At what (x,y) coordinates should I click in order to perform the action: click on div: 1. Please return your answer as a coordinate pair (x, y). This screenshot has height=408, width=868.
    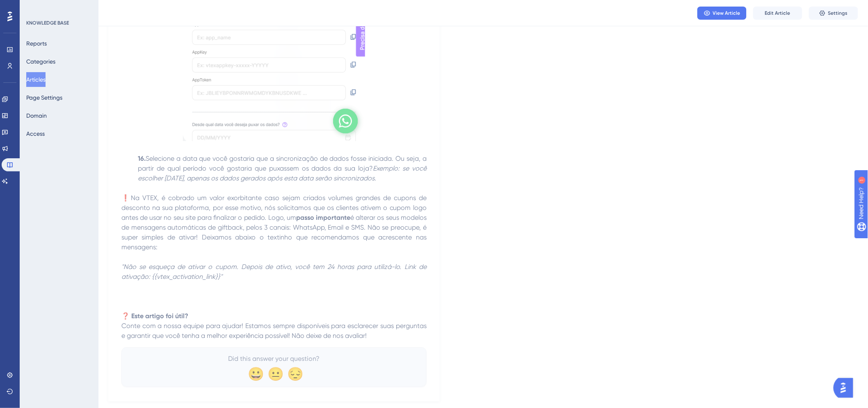
    Looking at the image, I should click on (58, 7).